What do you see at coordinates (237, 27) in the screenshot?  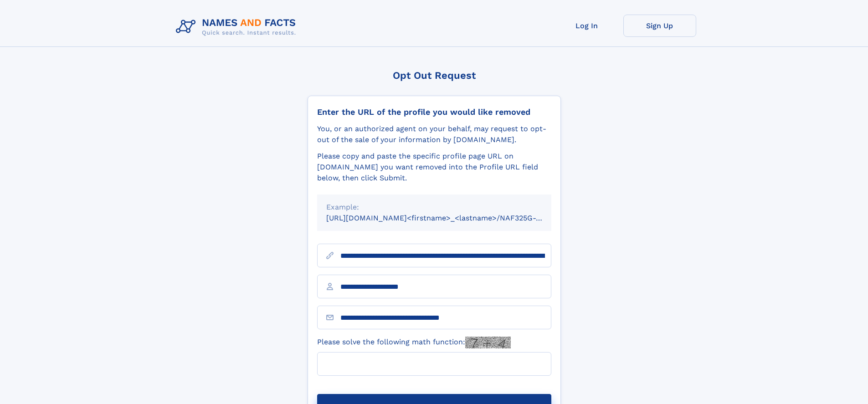 I see `img: Logo Names and Facts` at bounding box center [237, 27].